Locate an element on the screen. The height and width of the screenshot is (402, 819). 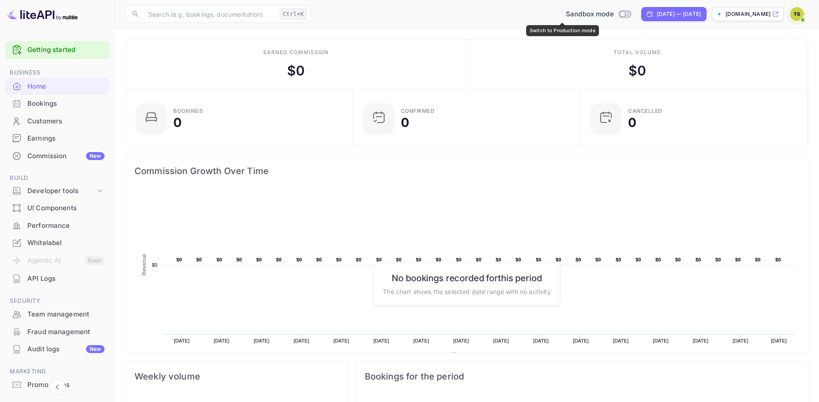
span: Business is located at coordinates (57, 73).